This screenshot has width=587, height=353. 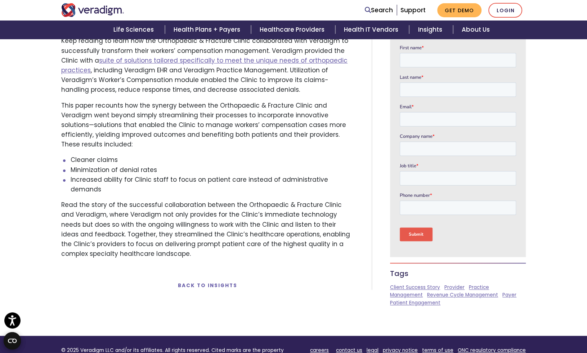 What do you see at coordinates (463, 295) in the screenshot?
I see `a: Revenue Cycle Management` at bounding box center [463, 295].